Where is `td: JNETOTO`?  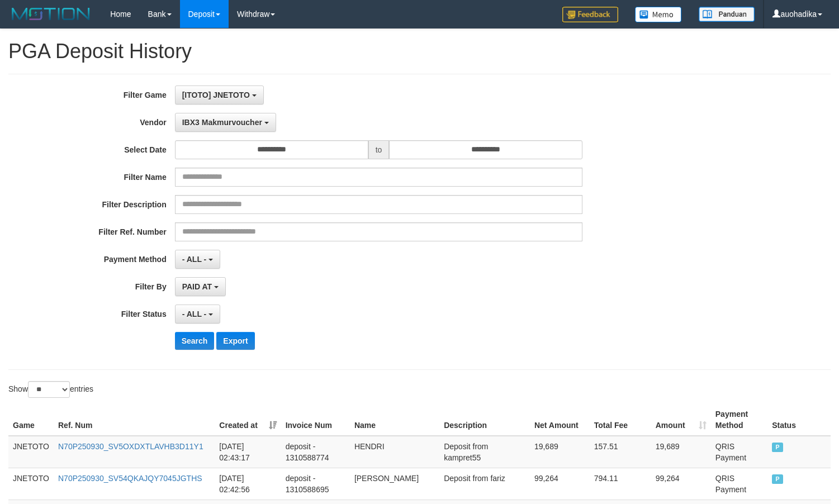 td: JNETOTO is located at coordinates (31, 452).